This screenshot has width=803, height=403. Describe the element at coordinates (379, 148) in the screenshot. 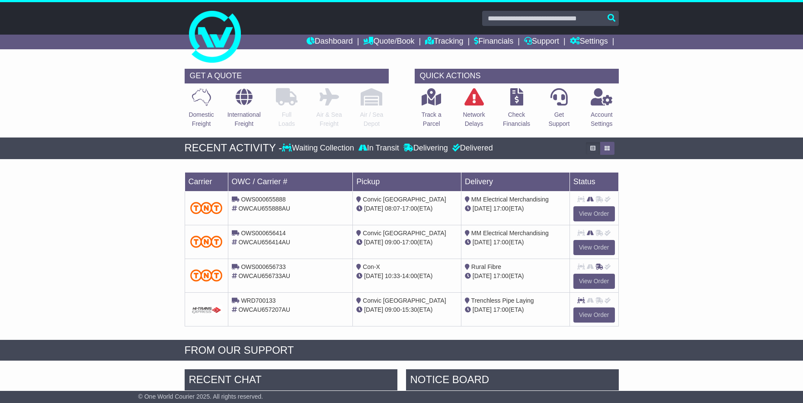

I see `div: In Transit` at that location.